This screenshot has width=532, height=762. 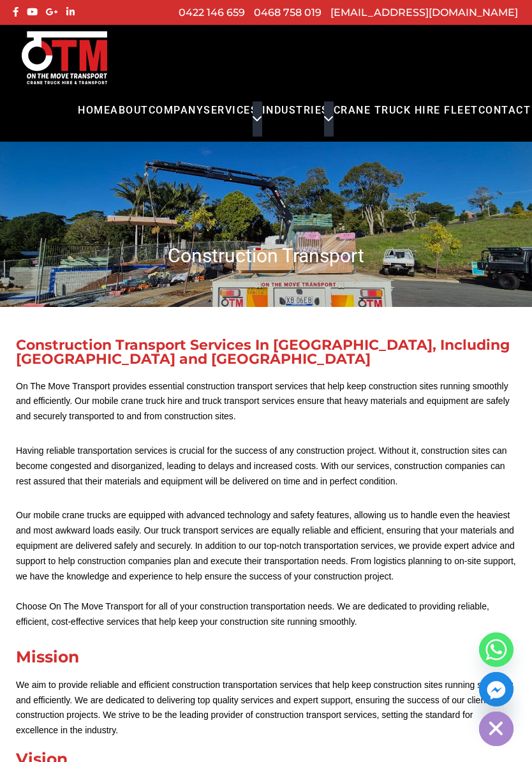 What do you see at coordinates (406, 118) in the screenshot?
I see `a: Crane Truck Hire Fleet` at bounding box center [406, 118].